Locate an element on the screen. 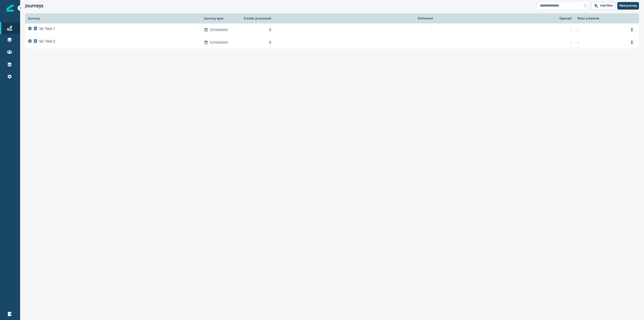 The width and height of the screenshot is (644, 320). div: Next schedule is located at coordinates (600, 19).